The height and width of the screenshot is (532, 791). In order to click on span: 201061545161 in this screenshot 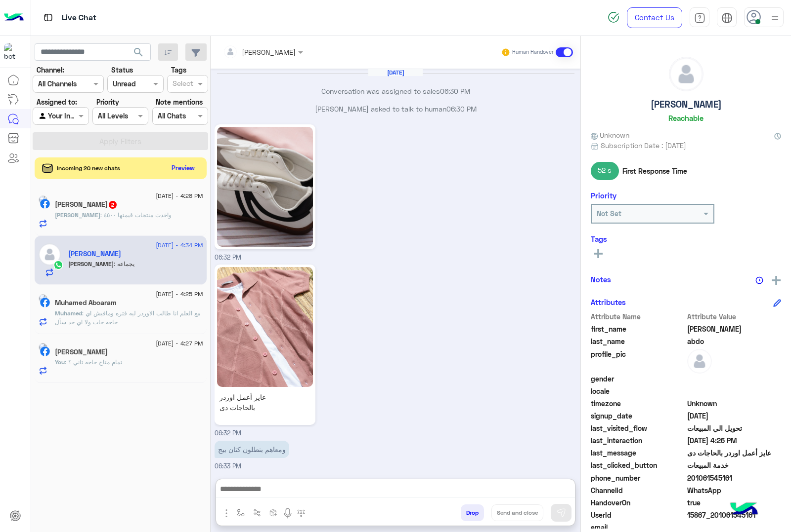, I will do `click(734, 478)`.